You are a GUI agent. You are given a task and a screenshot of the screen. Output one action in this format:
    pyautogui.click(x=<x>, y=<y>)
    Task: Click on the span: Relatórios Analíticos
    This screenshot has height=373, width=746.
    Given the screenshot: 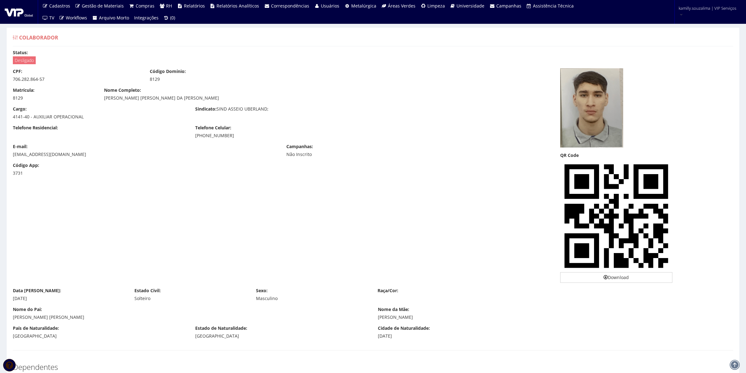 What is the action you would take?
    pyautogui.click(x=238, y=6)
    